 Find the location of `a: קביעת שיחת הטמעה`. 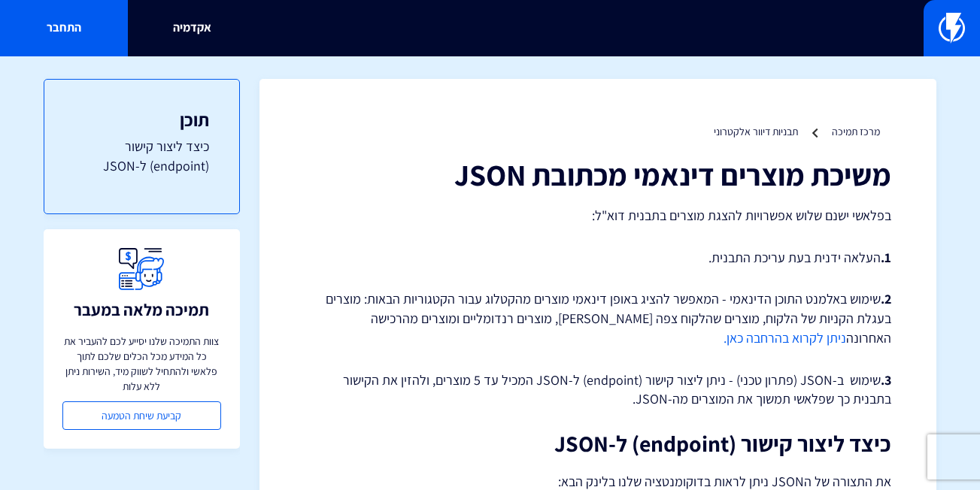

a: קביעת שיחת הטמעה is located at coordinates (142, 415).